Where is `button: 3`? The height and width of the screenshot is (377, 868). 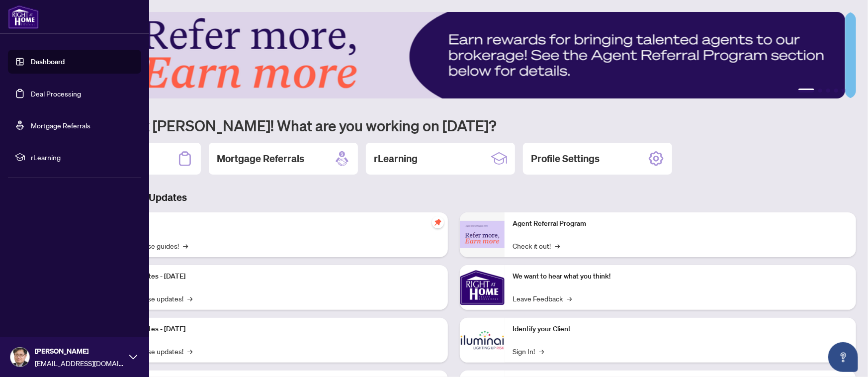
button: 3 is located at coordinates (828, 90).